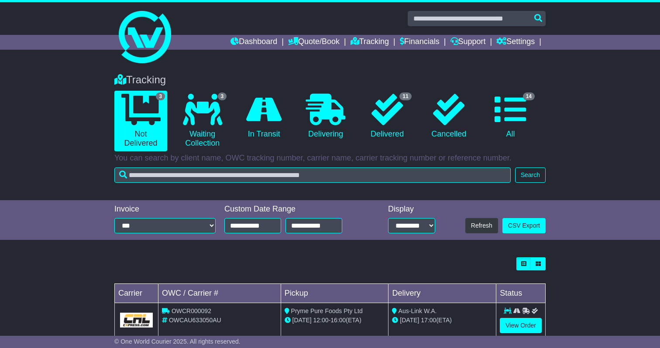  What do you see at coordinates (321, 321) in the screenshot?
I see `span: 12:00` at bounding box center [321, 321].